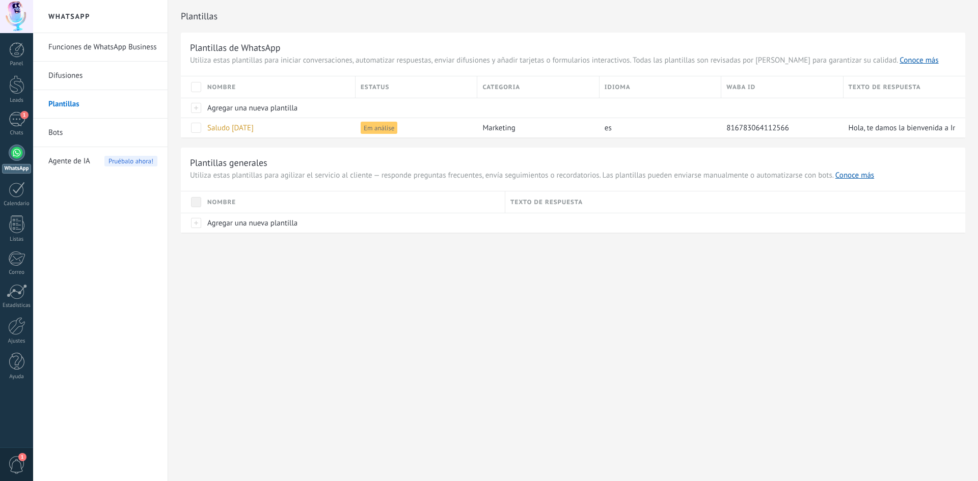 The image size is (978, 481). Describe the element at coordinates (17, 377) in the screenshot. I see `div: Ayuda` at that location.